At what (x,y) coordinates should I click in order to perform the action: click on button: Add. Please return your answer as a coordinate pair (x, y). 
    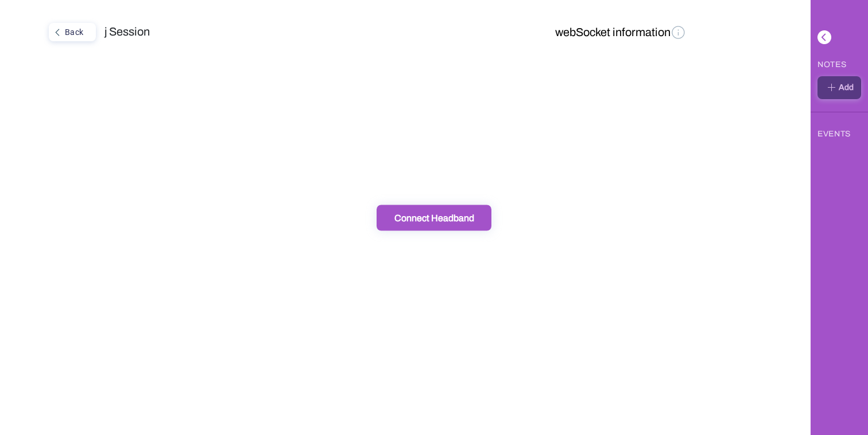
    Looking at the image, I should click on (839, 88).